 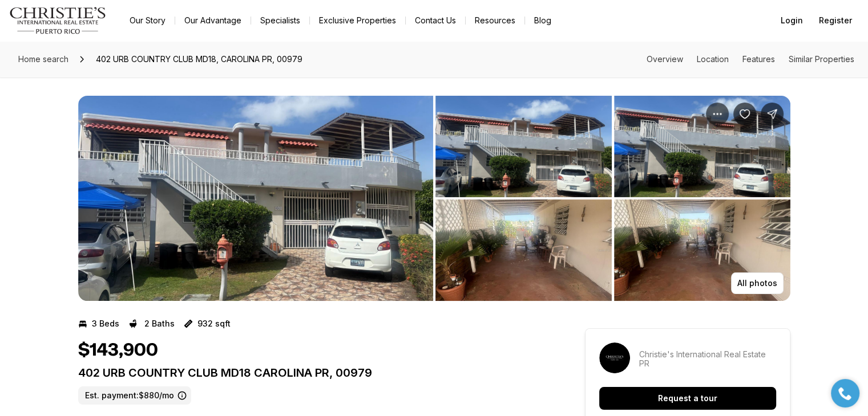 What do you see at coordinates (759, 59) in the screenshot?
I see `a: Skip to: Features` at bounding box center [759, 59].